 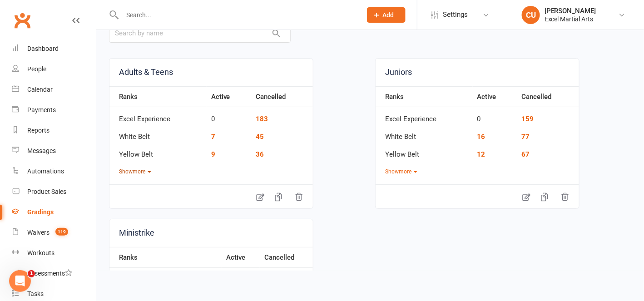 I want to click on input: Search..., so click(x=237, y=15).